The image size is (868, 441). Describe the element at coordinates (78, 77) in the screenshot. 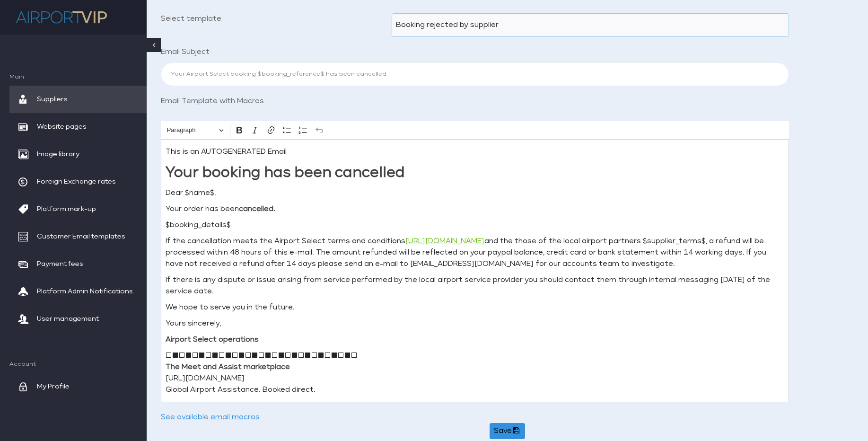

I see `span: Main` at that location.